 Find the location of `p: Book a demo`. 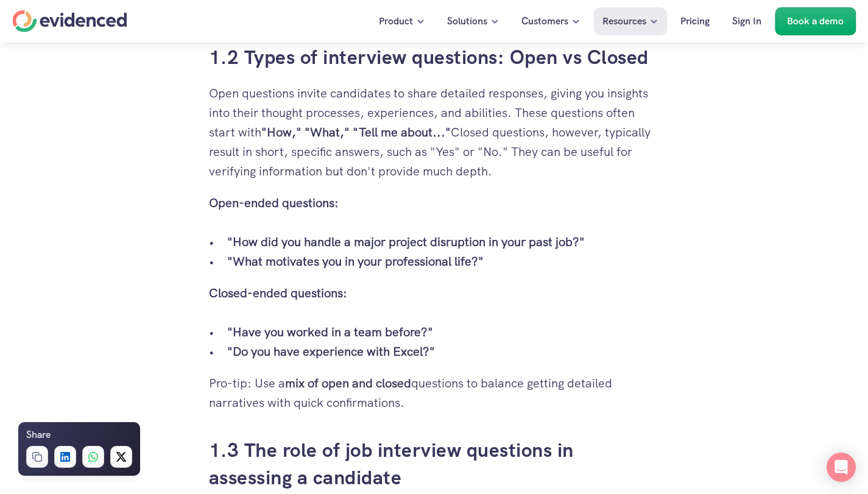

p: Book a demo is located at coordinates (815, 21).